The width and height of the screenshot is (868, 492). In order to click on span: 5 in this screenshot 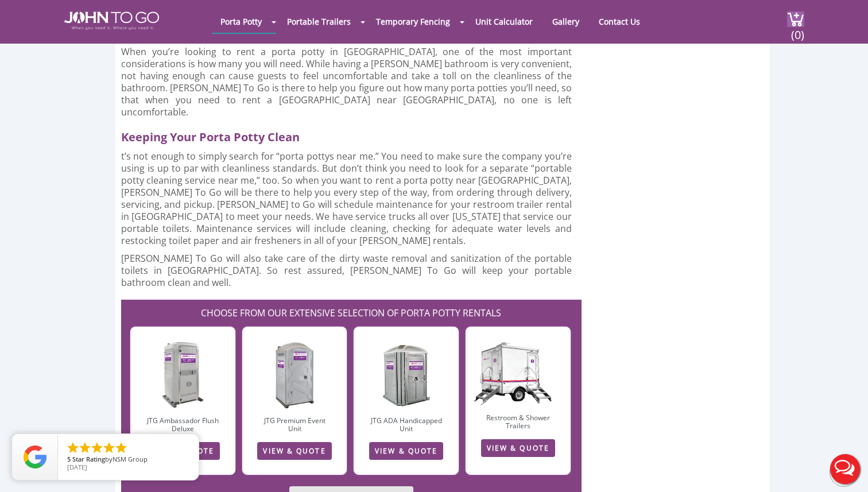, I will do `click(69, 459)`.